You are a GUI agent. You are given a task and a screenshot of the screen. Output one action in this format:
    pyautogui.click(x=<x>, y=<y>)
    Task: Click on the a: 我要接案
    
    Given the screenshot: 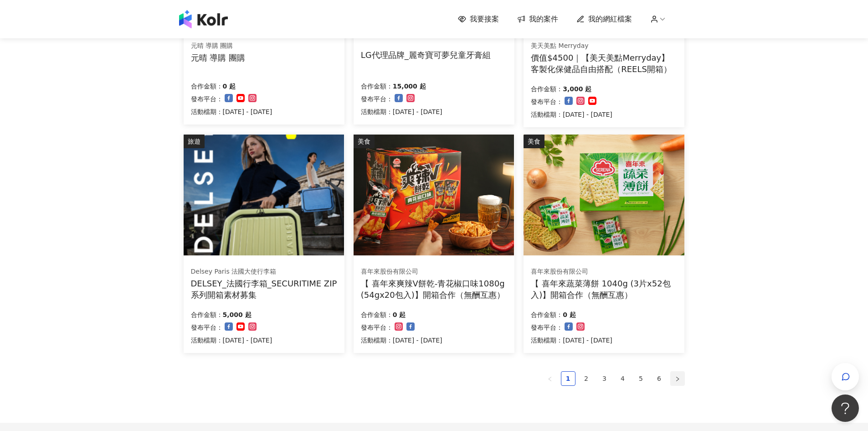 What is the action you would take?
    pyautogui.click(x=478, y=19)
    